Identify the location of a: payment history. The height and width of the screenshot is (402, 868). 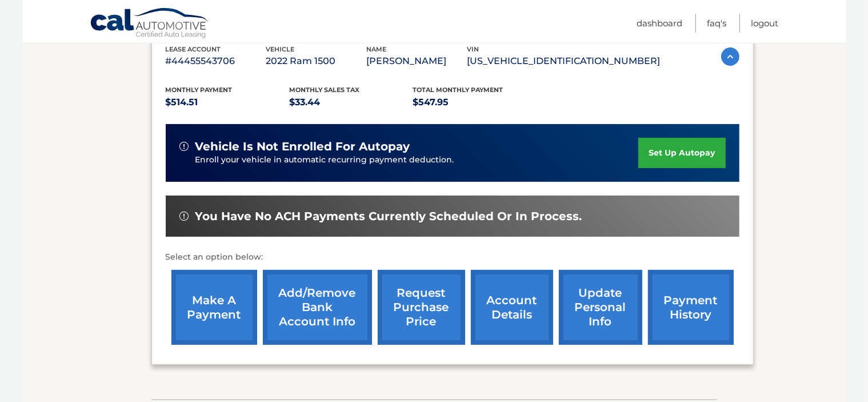
(691, 307).